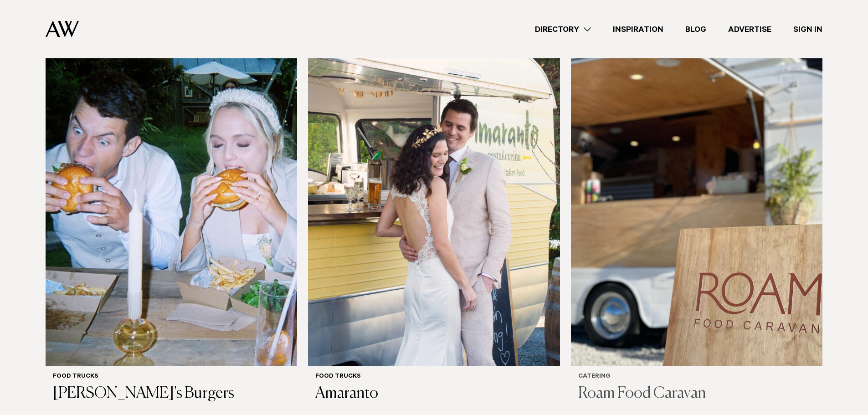  Describe the element at coordinates (697, 197) in the screenshot. I see `img: Auckland Weddings Catering | Roam Food Caravan` at that location.